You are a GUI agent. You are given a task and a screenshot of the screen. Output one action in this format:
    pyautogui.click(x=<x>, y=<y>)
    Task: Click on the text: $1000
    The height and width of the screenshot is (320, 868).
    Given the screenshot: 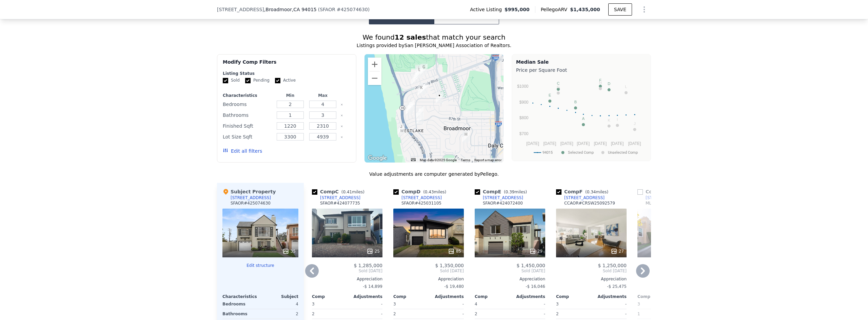 What is the action you would take?
    pyautogui.click(x=523, y=86)
    